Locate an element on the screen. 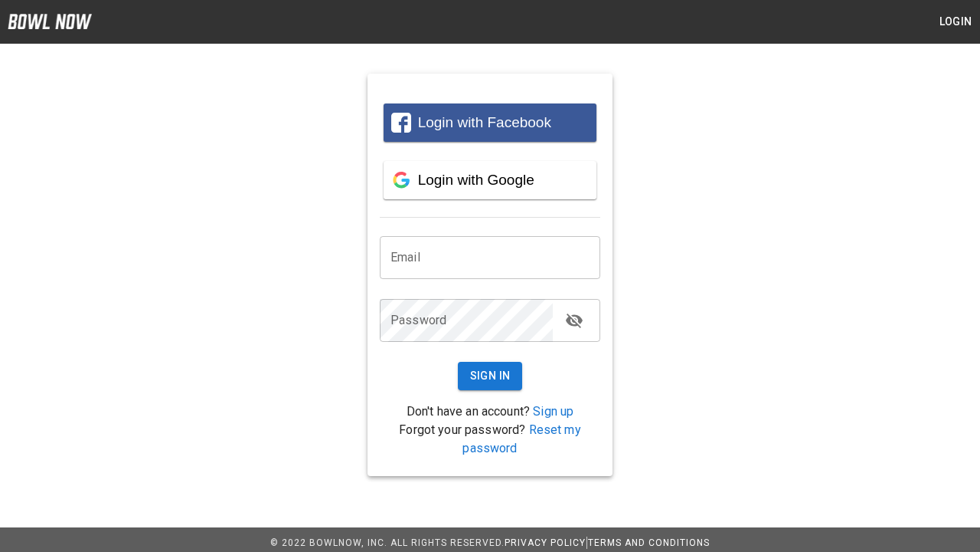 The height and width of the screenshot is (552, 980). span: Login with Facebook is located at coordinates (484, 122).